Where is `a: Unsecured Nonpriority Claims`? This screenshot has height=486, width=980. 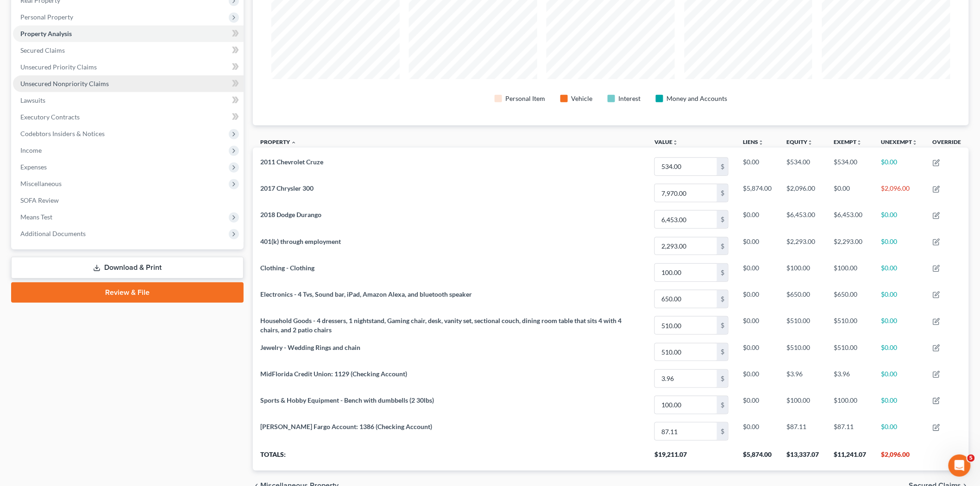
a: Unsecured Nonpriority Claims is located at coordinates (128, 84).